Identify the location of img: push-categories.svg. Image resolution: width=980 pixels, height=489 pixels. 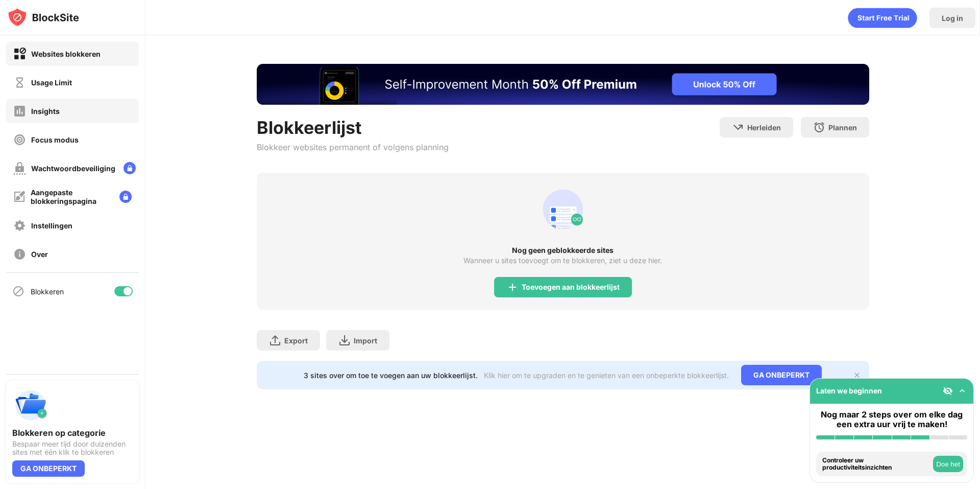
(30, 405).